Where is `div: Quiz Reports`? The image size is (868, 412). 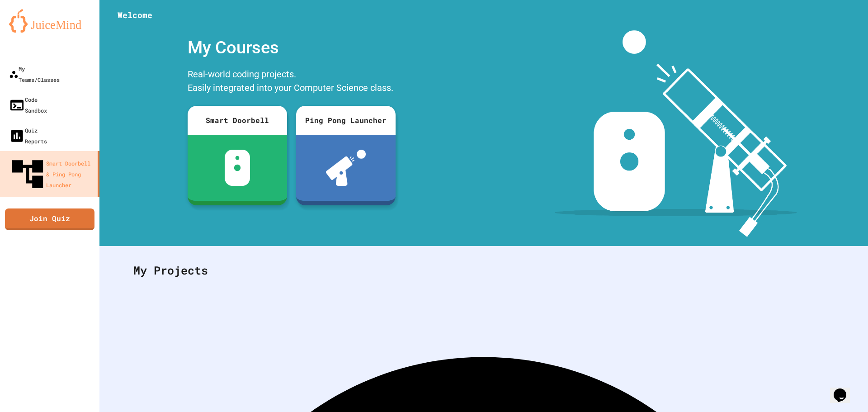
div: Quiz Reports is located at coordinates (28, 135).